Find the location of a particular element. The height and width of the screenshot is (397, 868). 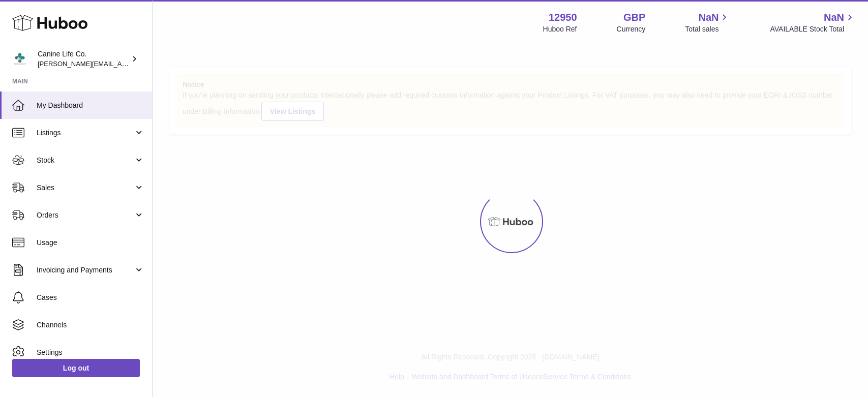

a: NaN AVAILABLE Stock Total is located at coordinates (813, 23).